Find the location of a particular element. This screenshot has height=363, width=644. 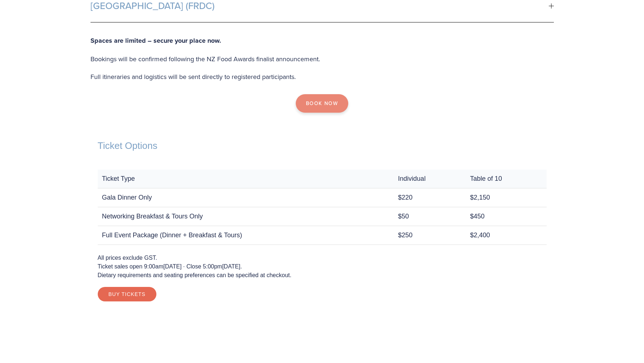

p: Full itineraries and logistics will be sent directly to registered participants. is located at coordinates (322, 77).